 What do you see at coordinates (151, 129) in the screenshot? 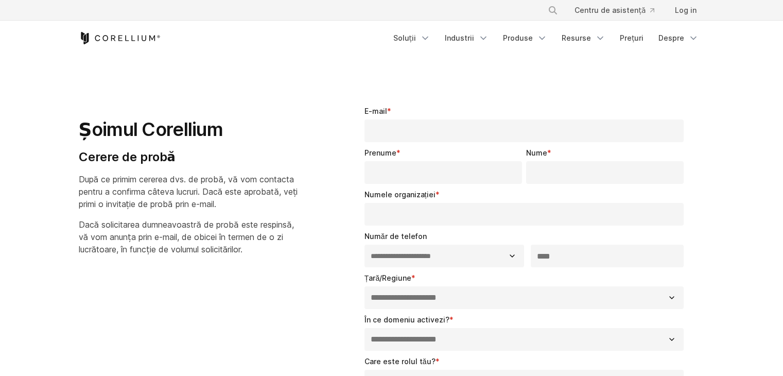
I see `font: Șoimul Corellium` at bounding box center [151, 129].